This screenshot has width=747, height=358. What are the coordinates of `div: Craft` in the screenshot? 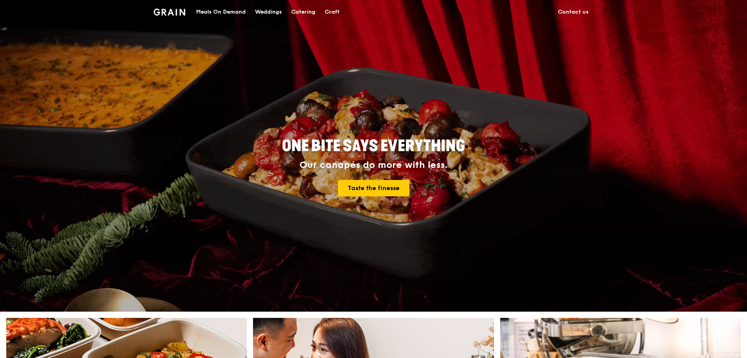 It's located at (332, 12).